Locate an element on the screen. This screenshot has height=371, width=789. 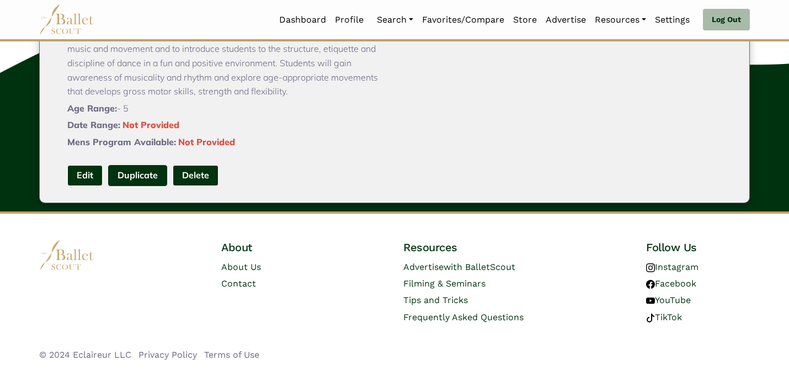
button: Delete is located at coordinates (195, 175).